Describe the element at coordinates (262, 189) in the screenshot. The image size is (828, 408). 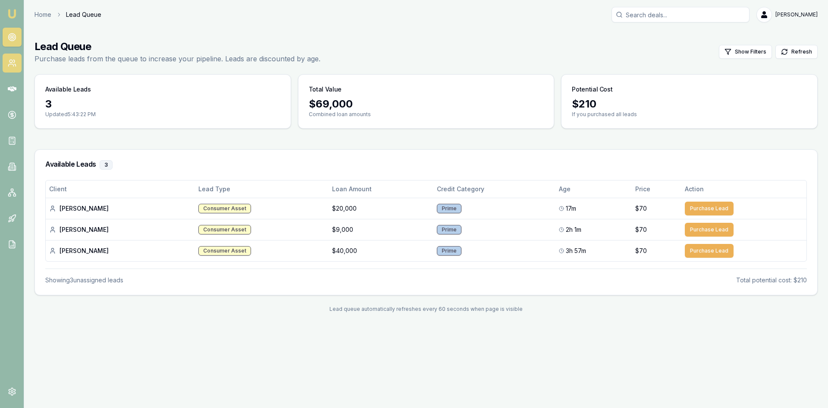
I see `th: Lead Type` at that location.